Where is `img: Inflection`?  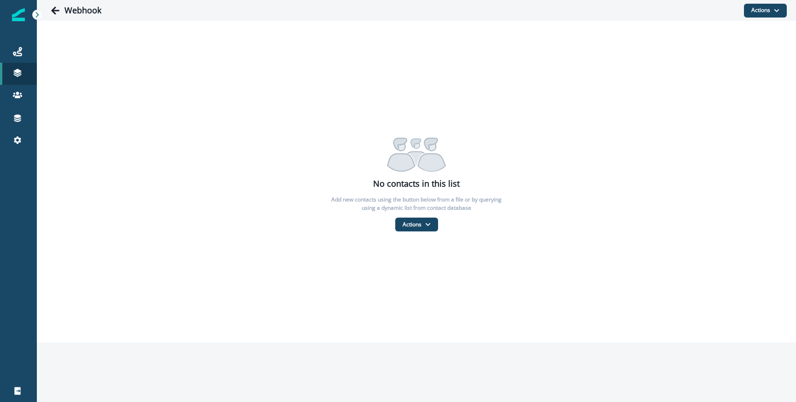 img: Inflection is located at coordinates (18, 15).